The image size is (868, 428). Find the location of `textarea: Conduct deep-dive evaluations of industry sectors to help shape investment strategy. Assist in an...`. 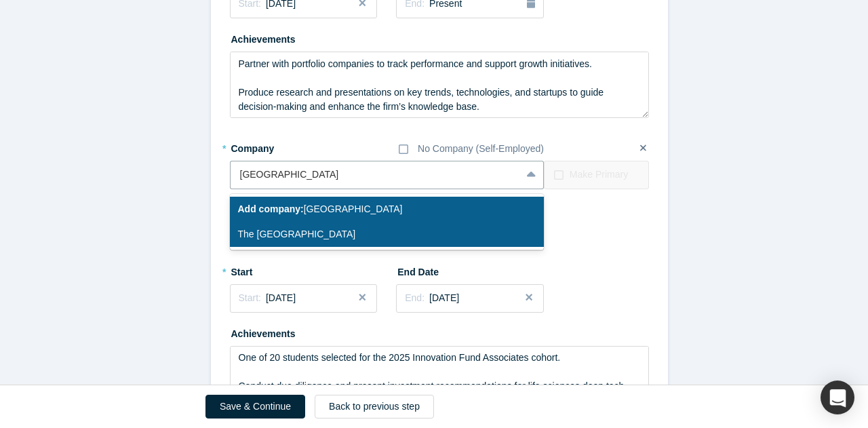

textarea: Conduct deep-dive evaluations of industry sectors to help shape investment strategy. Assist in an... is located at coordinates (440, 85).